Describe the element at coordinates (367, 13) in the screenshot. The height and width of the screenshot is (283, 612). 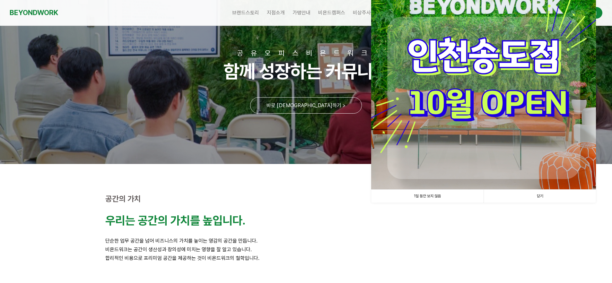
I see `span: 비상주사무실` at that location.